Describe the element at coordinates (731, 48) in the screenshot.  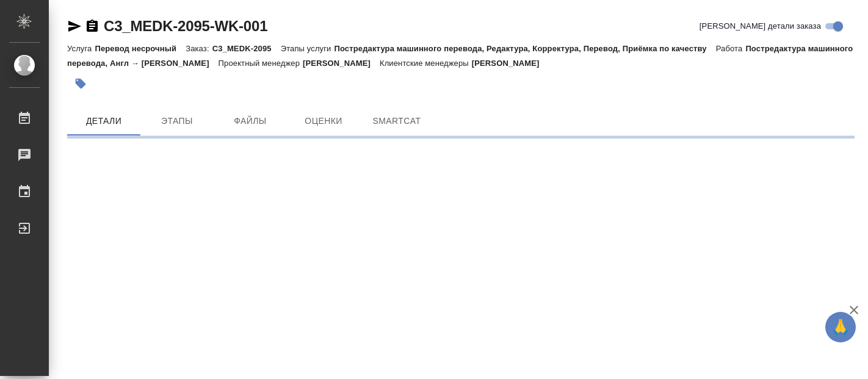
I see `p: Работа` at that location.